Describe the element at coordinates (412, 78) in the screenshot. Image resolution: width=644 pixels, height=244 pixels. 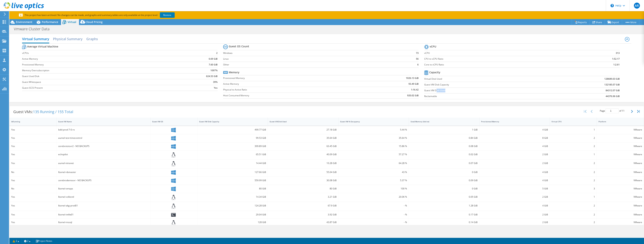
I see `b: 1026.13 GiB` at that location.